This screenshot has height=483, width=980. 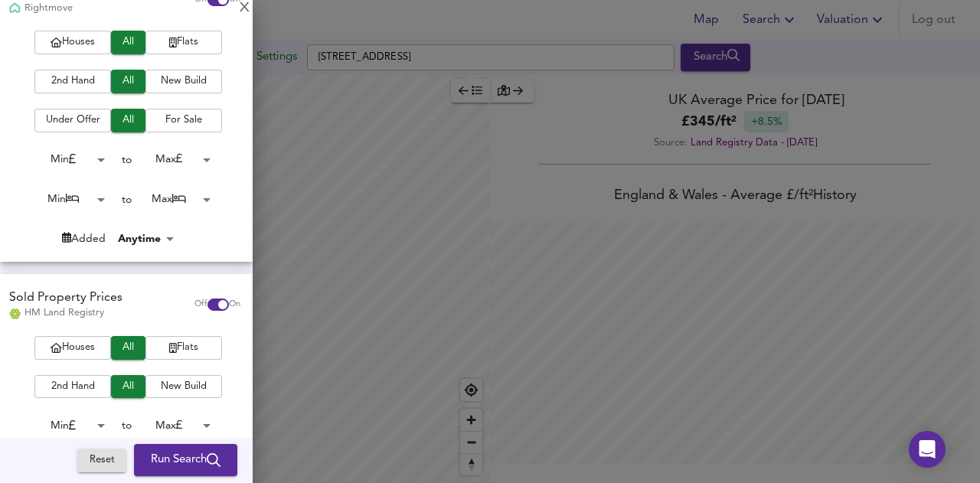 I want to click on button: Run Search, so click(x=185, y=461).